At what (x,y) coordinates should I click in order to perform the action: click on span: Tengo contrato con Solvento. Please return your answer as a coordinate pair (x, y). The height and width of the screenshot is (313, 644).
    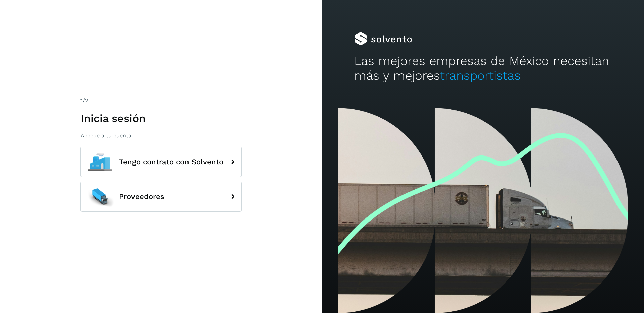
    Looking at the image, I should click on (171, 162).